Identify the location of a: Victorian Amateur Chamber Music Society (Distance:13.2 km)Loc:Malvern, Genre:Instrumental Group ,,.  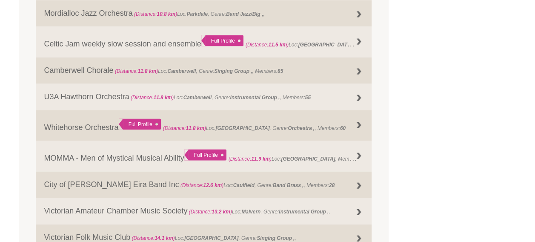
(204, 211).